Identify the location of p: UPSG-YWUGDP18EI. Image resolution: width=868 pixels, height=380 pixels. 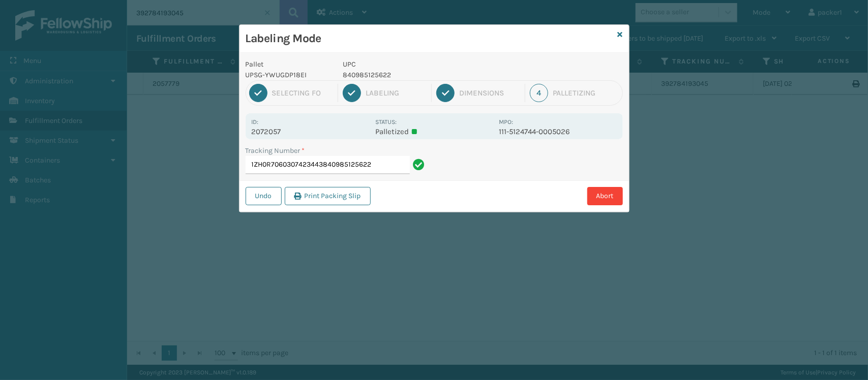
(288, 75).